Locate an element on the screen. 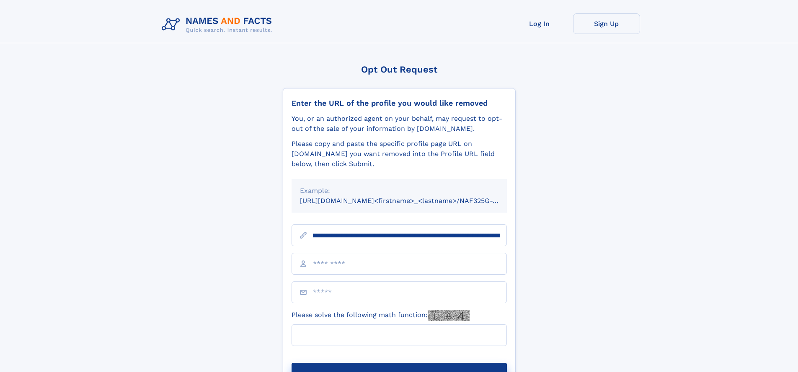 Image resolution: width=798 pixels, height=372 pixels. div: Opt Out Request is located at coordinates (399, 69).